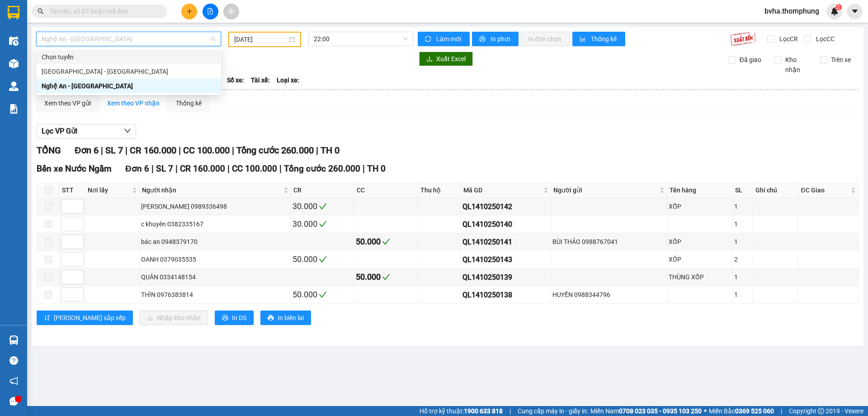 The width and height of the screenshot is (868, 416). What do you see at coordinates (583, 40) in the screenshot?
I see `span: bar-chart` at bounding box center [583, 40].